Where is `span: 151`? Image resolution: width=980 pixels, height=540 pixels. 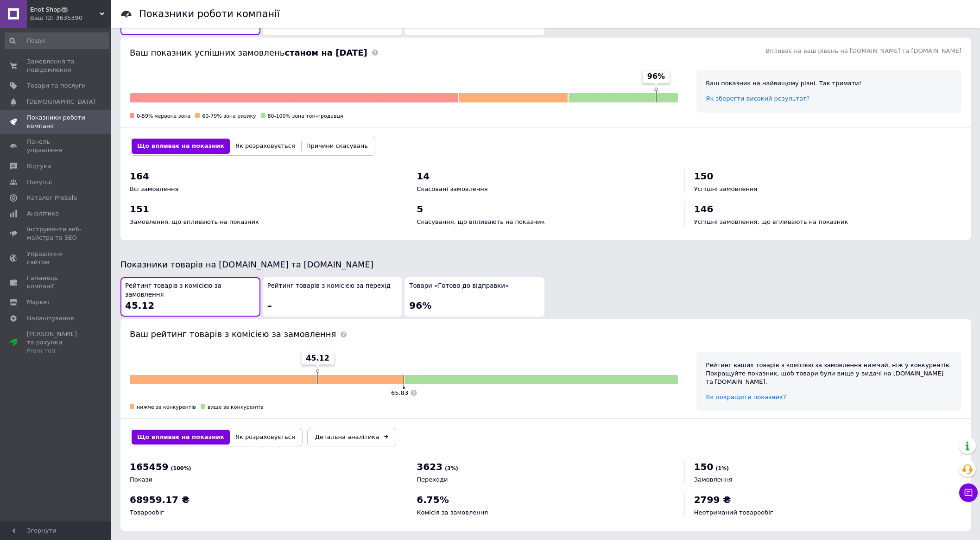 span: 151 is located at coordinates (140, 209).